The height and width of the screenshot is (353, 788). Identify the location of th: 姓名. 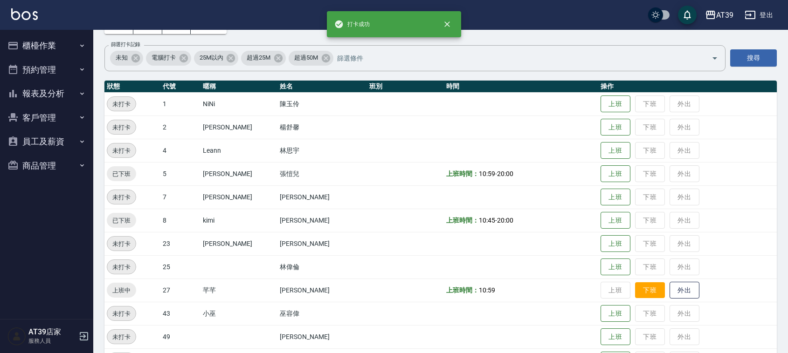
(322, 87).